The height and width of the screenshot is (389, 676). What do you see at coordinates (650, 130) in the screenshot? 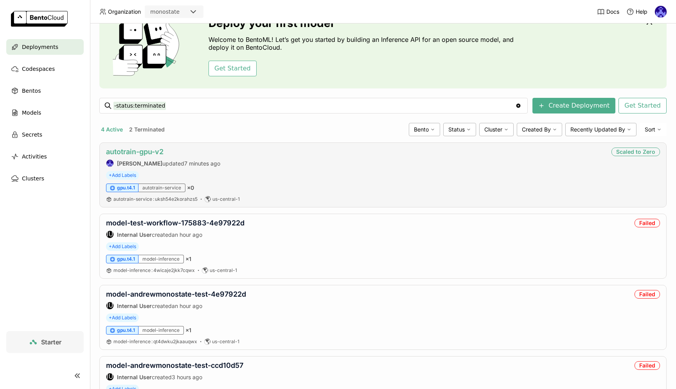
I see `span: Sort` at bounding box center [650, 130].